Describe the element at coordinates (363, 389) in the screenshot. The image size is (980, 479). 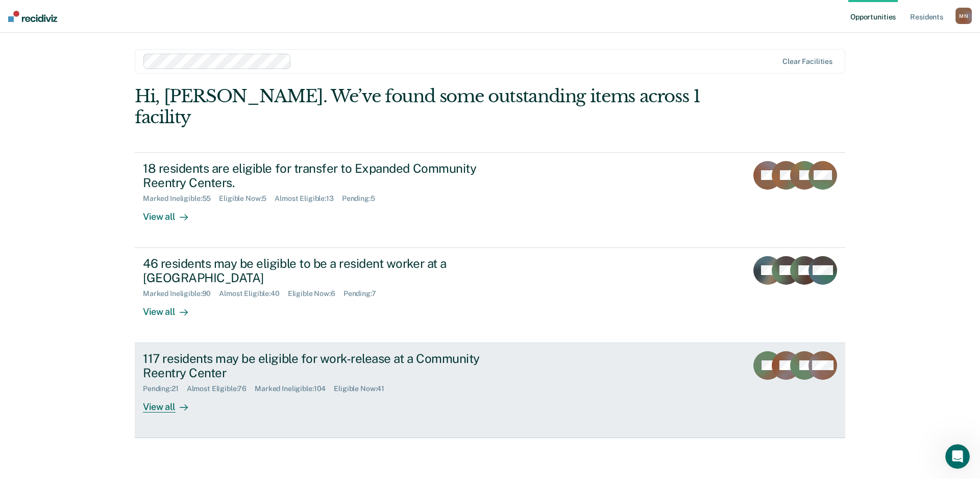
I see `div: Eligible Now : 41` at that location.